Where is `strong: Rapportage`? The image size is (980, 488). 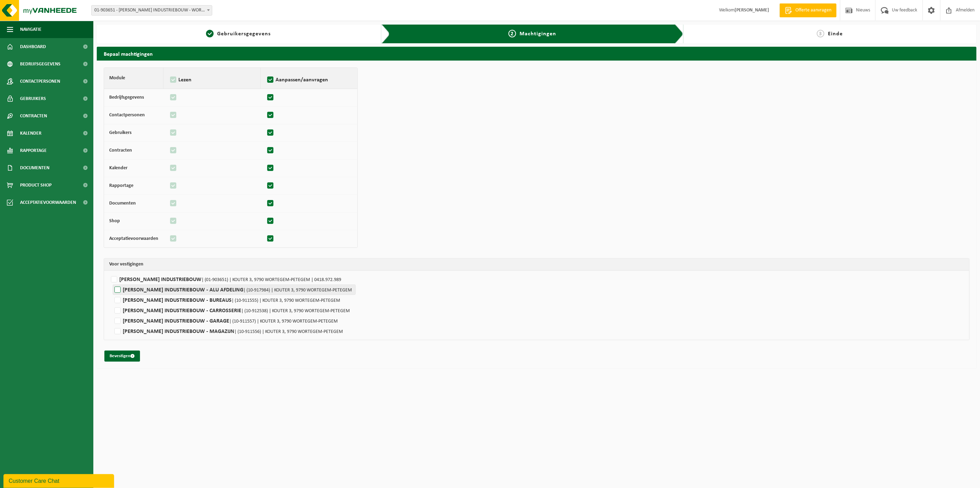
strong: Rapportage is located at coordinates (122, 185).